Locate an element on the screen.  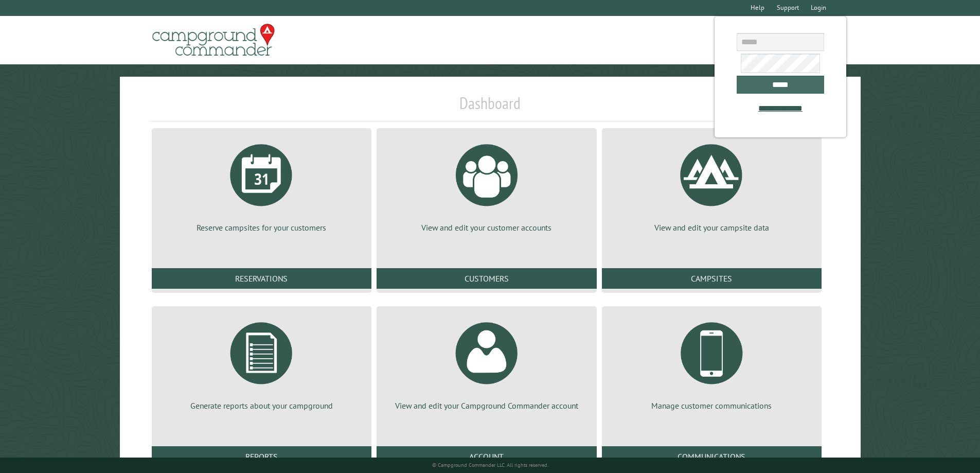
p: View and edit your Campground Commander account is located at coordinates (487, 406).